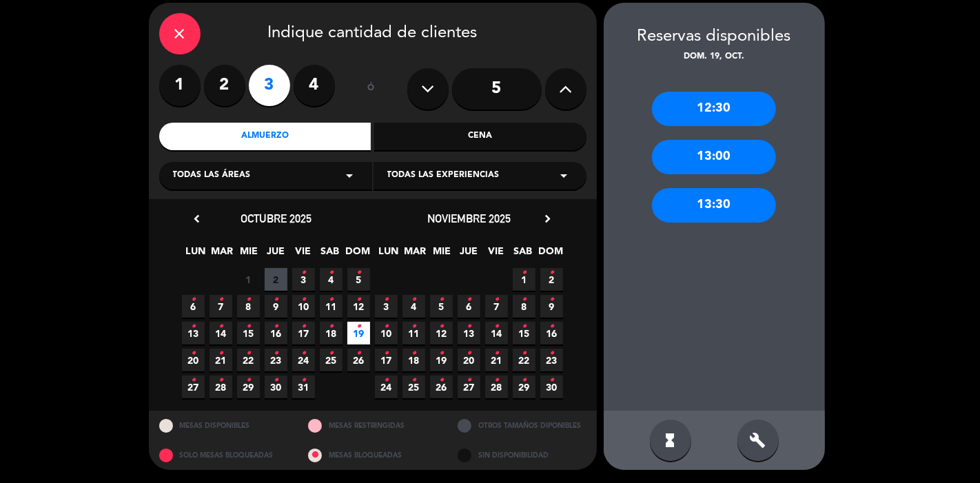 The height and width of the screenshot is (483, 980). What do you see at coordinates (523, 254) in the screenshot?
I see `span: SAB` at bounding box center [523, 254].